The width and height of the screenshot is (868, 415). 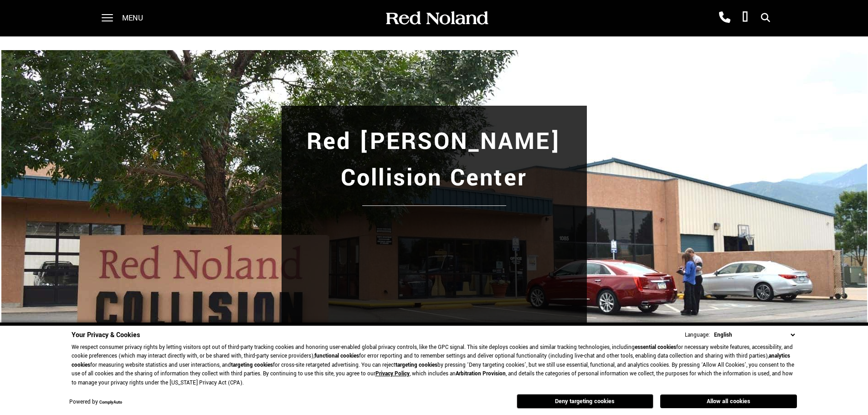 What do you see at coordinates (392, 374) in the screenshot?
I see `u: Privacy Policy` at bounding box center [392, 374].